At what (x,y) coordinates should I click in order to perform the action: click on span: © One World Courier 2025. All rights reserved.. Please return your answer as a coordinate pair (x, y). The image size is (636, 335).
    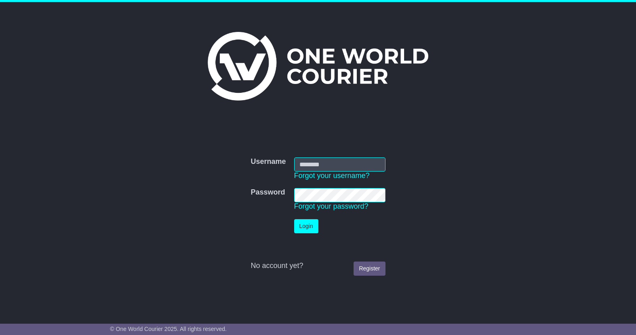
    Looking at the image, I should click on (168, 329).